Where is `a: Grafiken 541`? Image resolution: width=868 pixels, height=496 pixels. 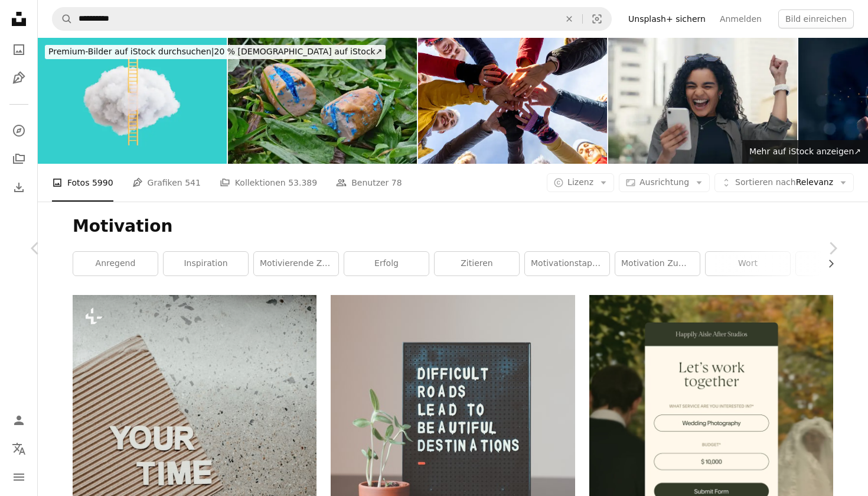 a: Grafiken 541 is located at coordinates (167, 182).